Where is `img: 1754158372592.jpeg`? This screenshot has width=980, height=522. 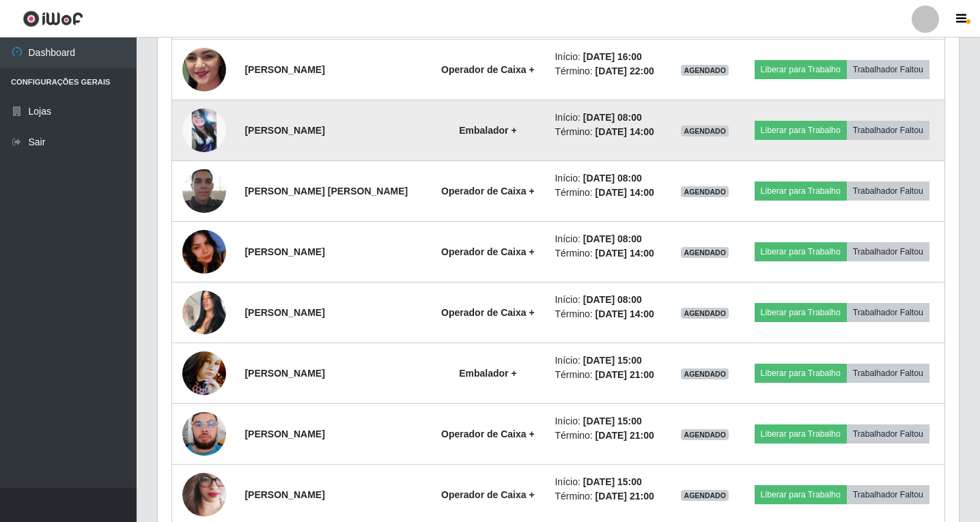 img: 1754158372592.jpeg is located at coordinates (204, 69).